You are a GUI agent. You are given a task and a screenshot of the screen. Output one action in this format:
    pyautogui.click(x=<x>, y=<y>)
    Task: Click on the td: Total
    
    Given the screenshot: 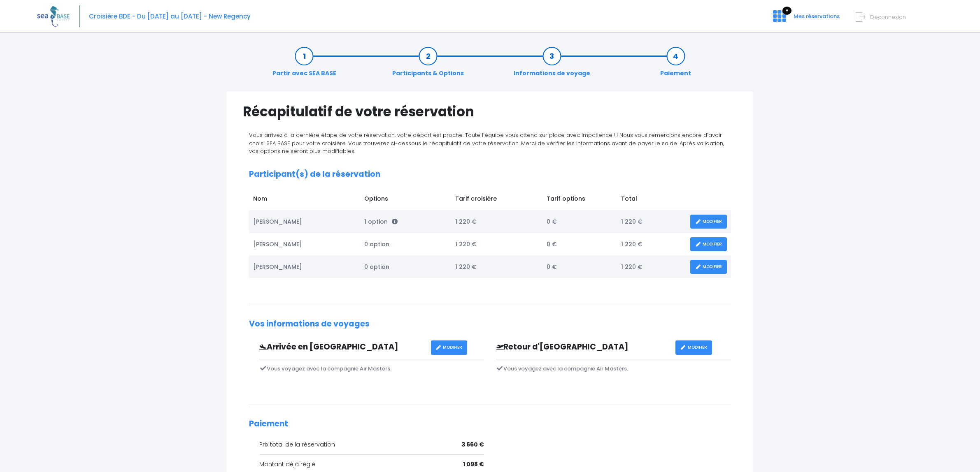 What is the action you would take?
    pyautogui.click(x=652, y=201)
    